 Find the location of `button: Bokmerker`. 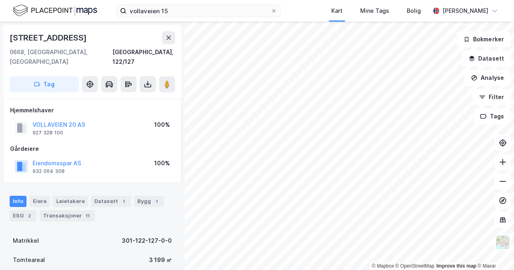

button: Bokmerker is located at coordinates (484, 39).